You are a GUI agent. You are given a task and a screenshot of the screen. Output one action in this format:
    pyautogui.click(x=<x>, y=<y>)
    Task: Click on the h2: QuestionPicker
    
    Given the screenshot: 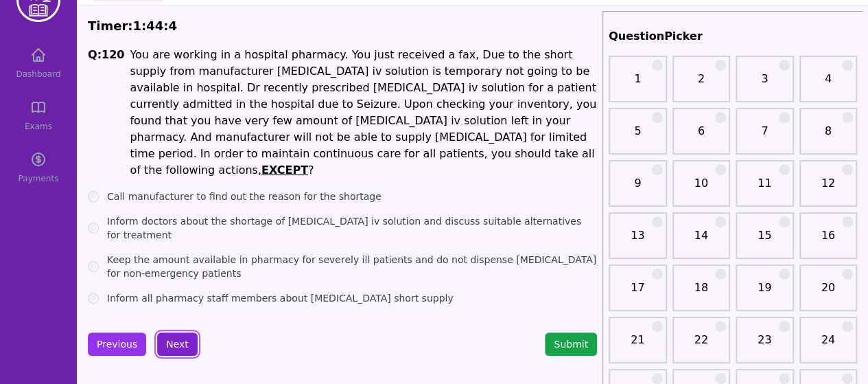 What is the action you would take?
    pyautogui.click(x=733, y=37)
    